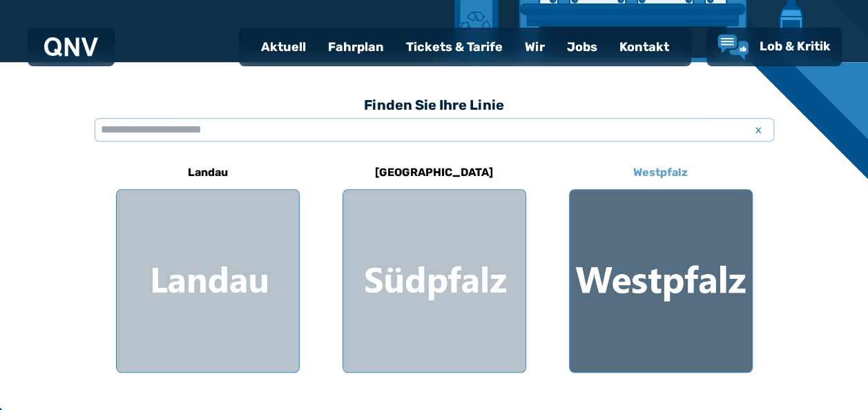  What do you see at coordinates (582, 47) in the screenshot?
I see `a: Jobs` at bounding box center [582, 47].